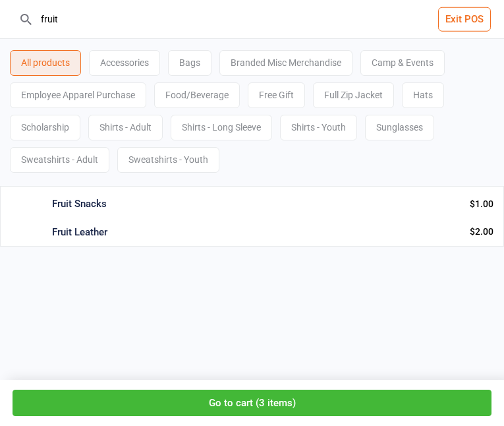  I want to click on div: Free Gift, so click(276, 95).